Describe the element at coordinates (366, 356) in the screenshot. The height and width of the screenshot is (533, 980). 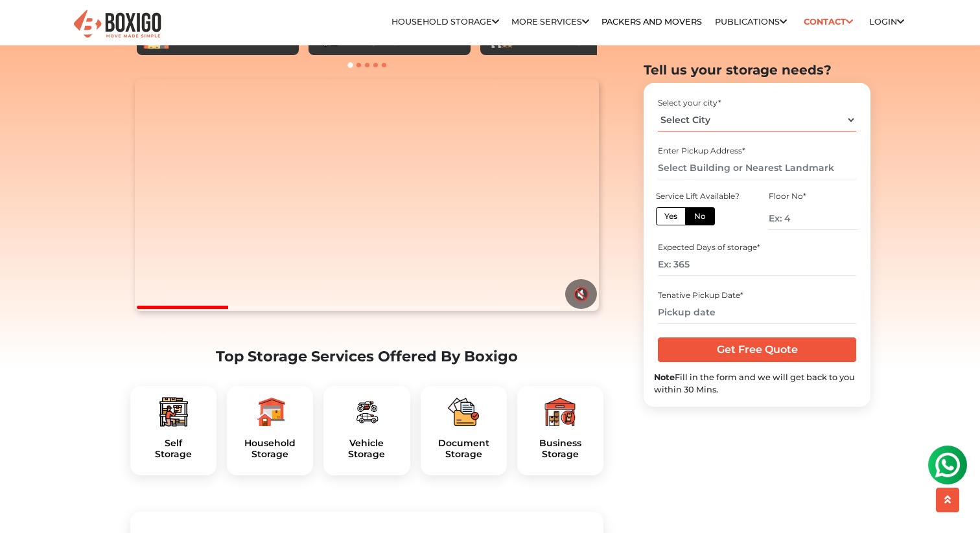
I see `h2: Top Storage Services Offered By Boxigo` at that location.